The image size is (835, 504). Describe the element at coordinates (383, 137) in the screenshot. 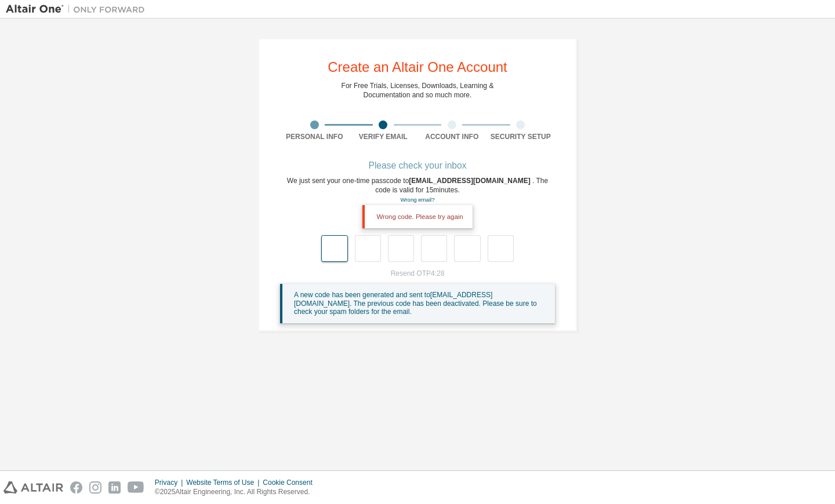

I see `div: Verify Email` at that location.